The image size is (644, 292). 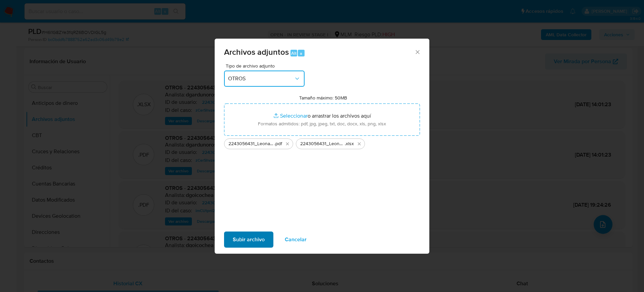 I want to click on span: Cancelar, so click(x=295, y=240).